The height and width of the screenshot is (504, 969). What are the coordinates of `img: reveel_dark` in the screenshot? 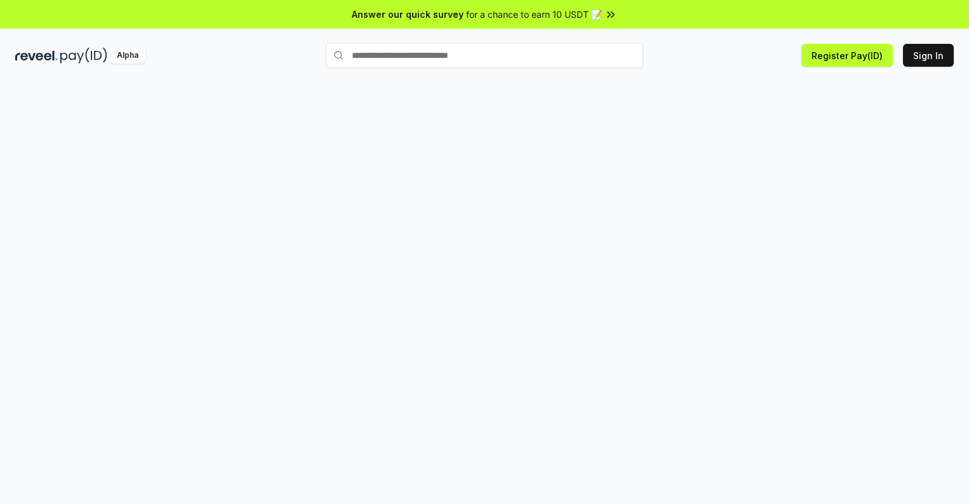 It's located at (36, 55).